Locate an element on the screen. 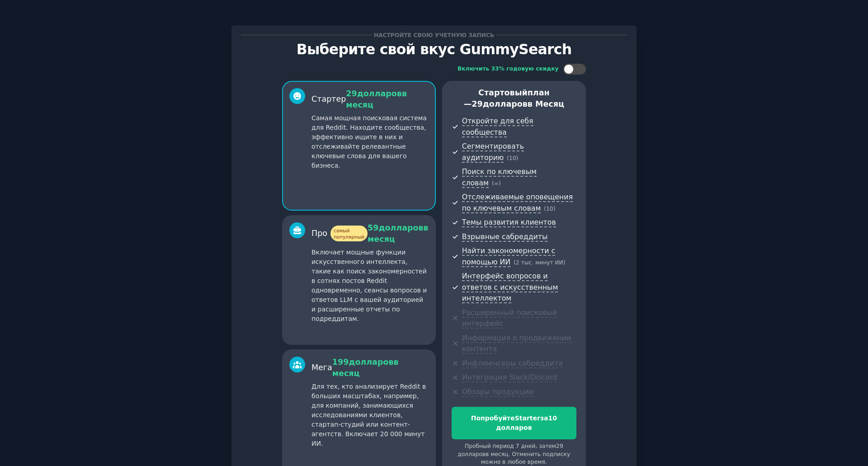 The width and height of the screenshot is (868, 466). font: Самая мощная поисковая система для Reddit. Находите сообщества, эффективно ищите в них и отслежив... is located at coordinates (369, 141).